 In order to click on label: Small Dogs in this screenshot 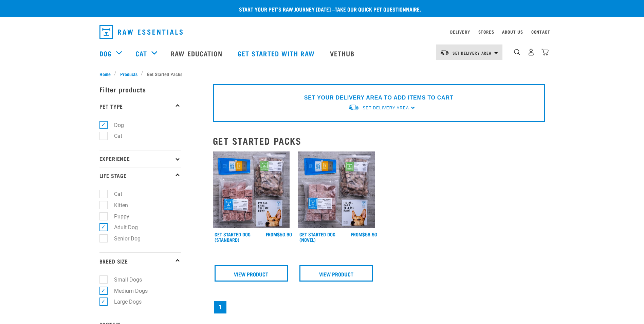, I will do `click(124, 280)`.